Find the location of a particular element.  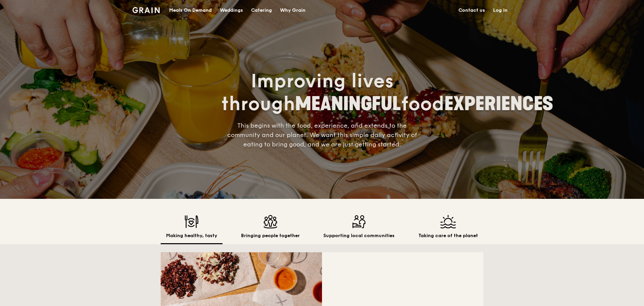

a: Weddings is located at coordinates (231, 11).